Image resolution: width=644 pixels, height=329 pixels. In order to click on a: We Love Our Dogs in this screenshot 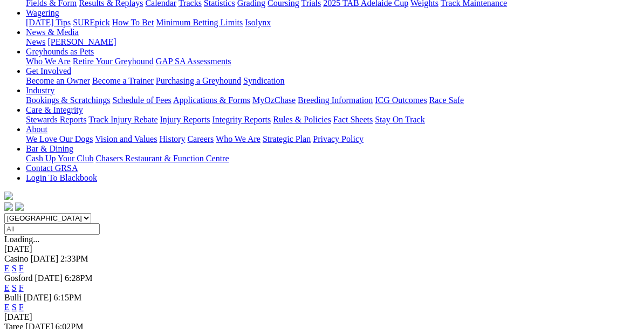, I will do `click(60, 138)`.